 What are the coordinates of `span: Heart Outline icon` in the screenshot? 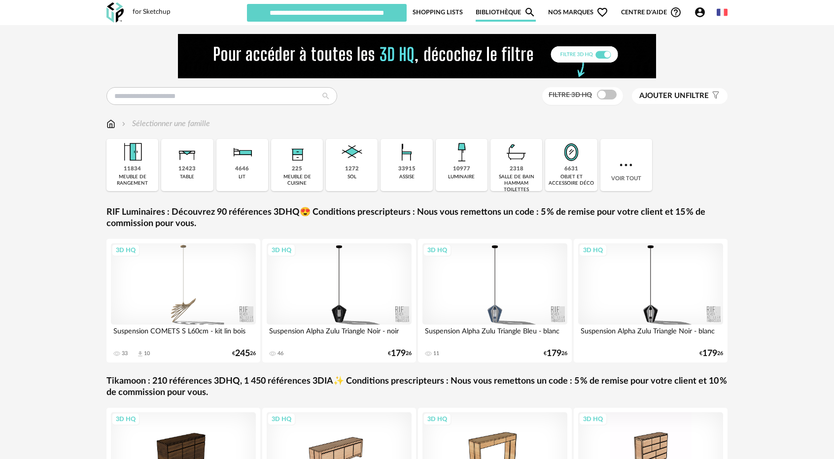 It's located at (602, 12).